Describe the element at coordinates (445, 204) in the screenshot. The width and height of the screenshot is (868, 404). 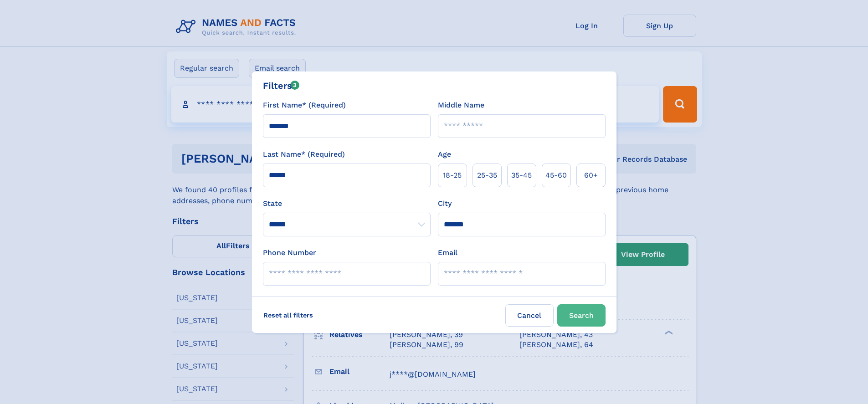
I see `label: City` at that location.